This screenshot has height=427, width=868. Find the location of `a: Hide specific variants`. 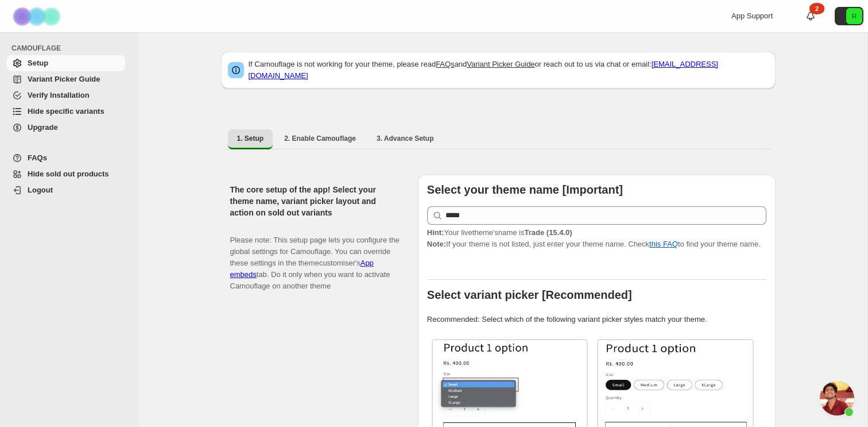

a: Hide specific variants is located at coordinates (66, 111).